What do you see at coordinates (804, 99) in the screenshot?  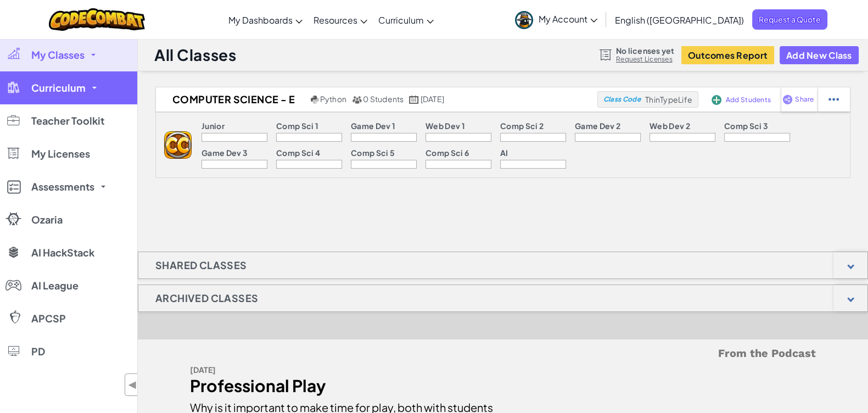 I see `span: Share` at bounding box center [804, 99].